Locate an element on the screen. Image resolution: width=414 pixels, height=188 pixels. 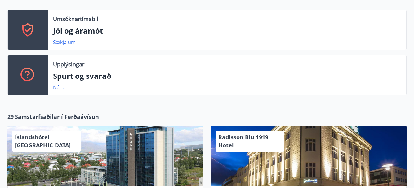
a: Sækja um is located at coordinates (64, 42).